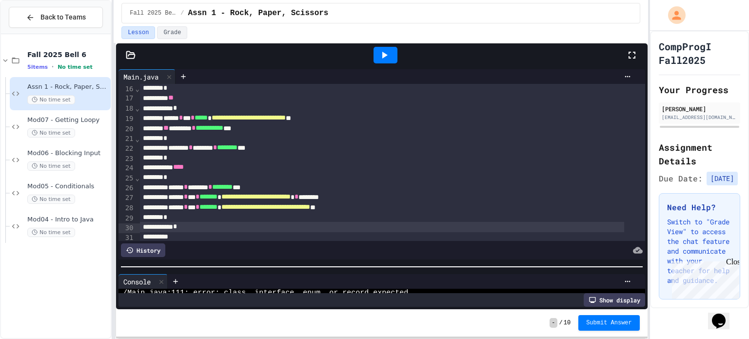 This screenshot has height=339, width=749. What do you see at coordinates (609, 323) in the screenshot?
I see `button: Submit Answer` at bounding box center [609, 323].